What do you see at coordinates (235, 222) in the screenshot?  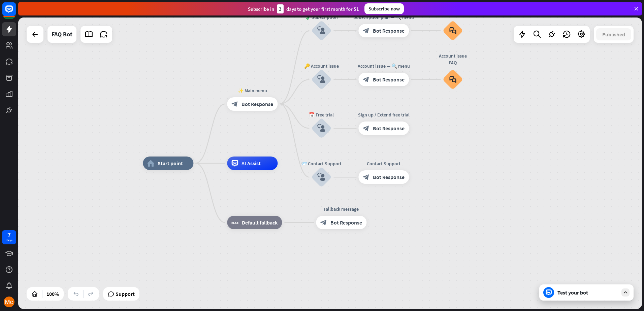 I see `i: block_fallback` at bounding box center [235, 222].